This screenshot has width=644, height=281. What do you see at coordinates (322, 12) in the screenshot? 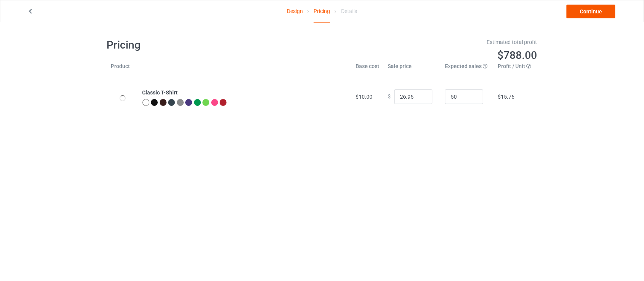
I see `div: Pricing` at bounding box center [322, 12].